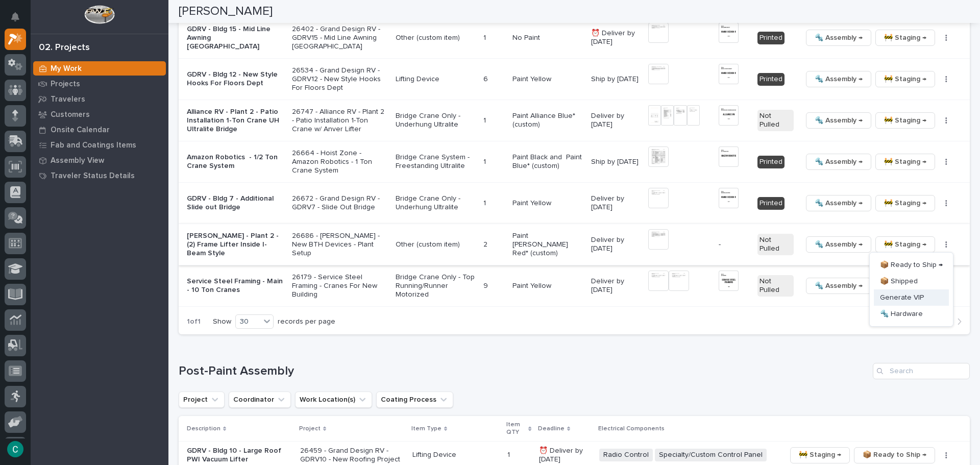  What do you see at coordinates (551, 429) in the screenshot?
I see `p: Deadline` at bounding box center [551, 429].